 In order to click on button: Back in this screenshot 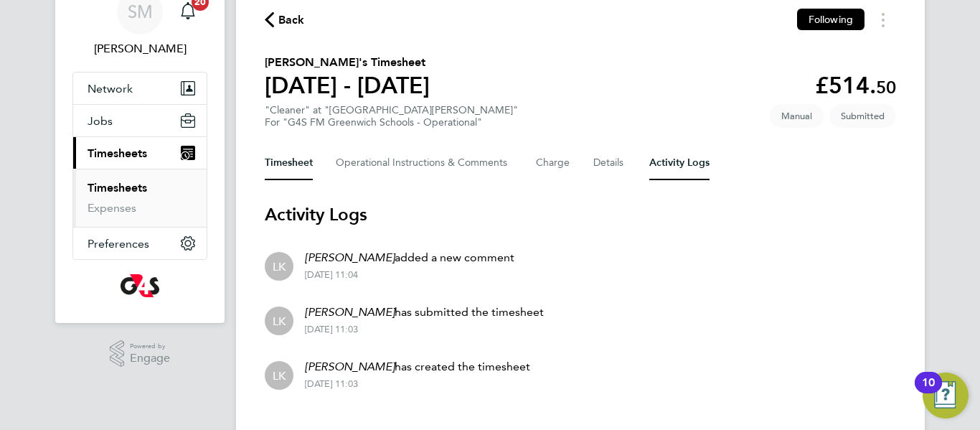, I will do `click(285, 20)`.